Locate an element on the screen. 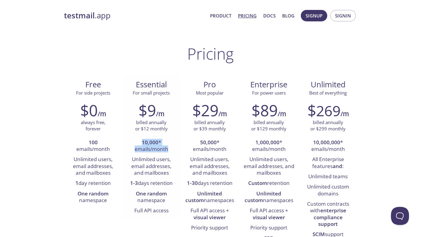 The width and height of the screenshot is (421, 237). li: emails/month is located at coordinates (93, 146).